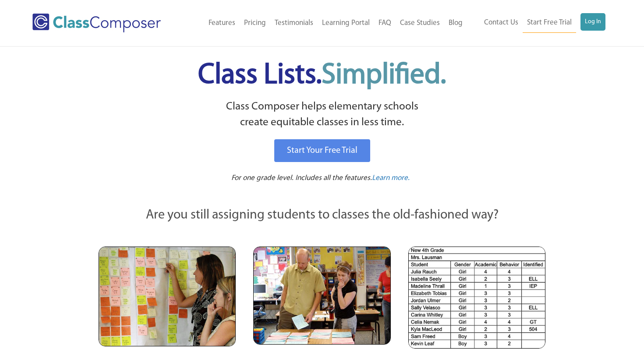 This screenshot has width=644, height=349. I want to click on a: FAQ, so click(385, 23).